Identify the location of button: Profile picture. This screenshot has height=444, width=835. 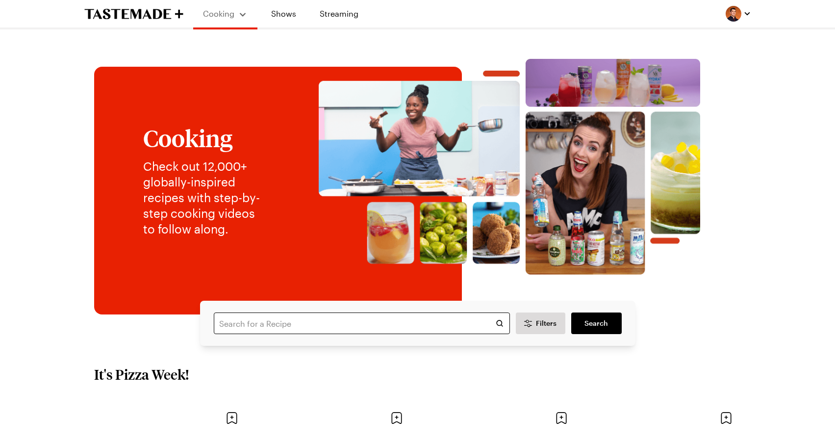
(739, 14).